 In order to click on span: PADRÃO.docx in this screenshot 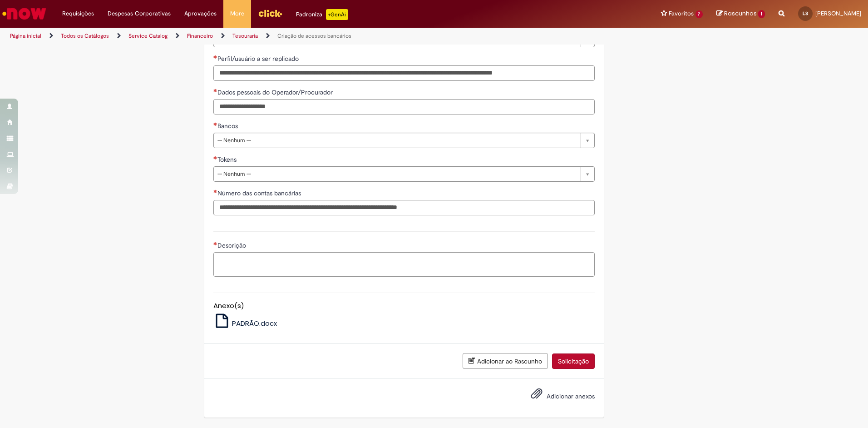, I will do `click(254, 323)`.